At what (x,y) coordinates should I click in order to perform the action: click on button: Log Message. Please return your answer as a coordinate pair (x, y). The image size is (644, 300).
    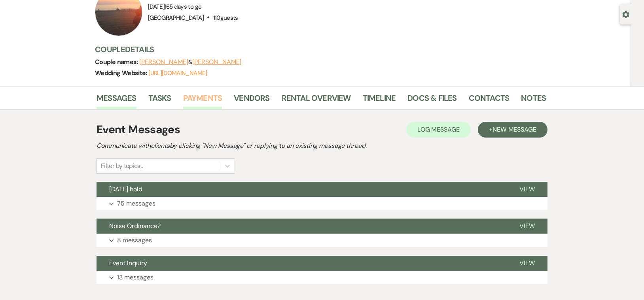
    Looking at the image, I should click on (438, 130).